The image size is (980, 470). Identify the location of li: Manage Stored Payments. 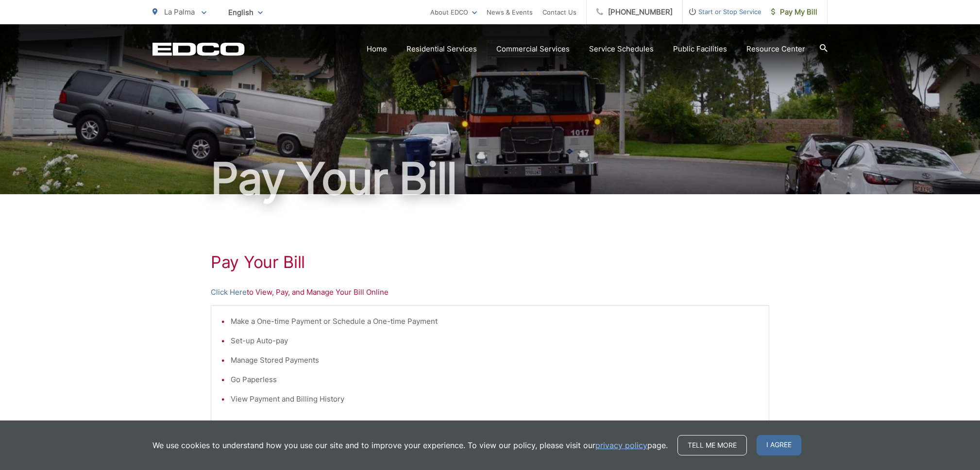
(494, 361).